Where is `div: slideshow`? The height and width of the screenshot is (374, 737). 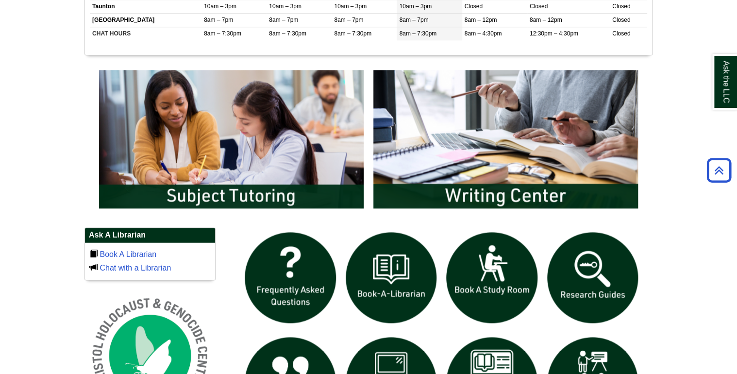
div: slideshow is located at coordinates (368, 141).